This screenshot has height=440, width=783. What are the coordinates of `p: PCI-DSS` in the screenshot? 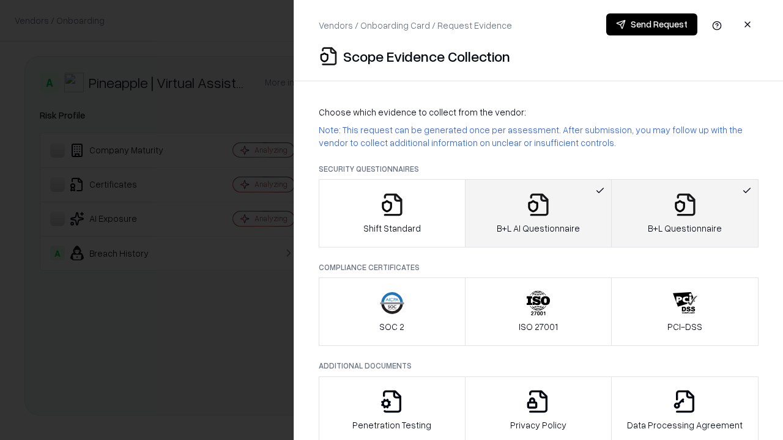 It's located at (684, 327).